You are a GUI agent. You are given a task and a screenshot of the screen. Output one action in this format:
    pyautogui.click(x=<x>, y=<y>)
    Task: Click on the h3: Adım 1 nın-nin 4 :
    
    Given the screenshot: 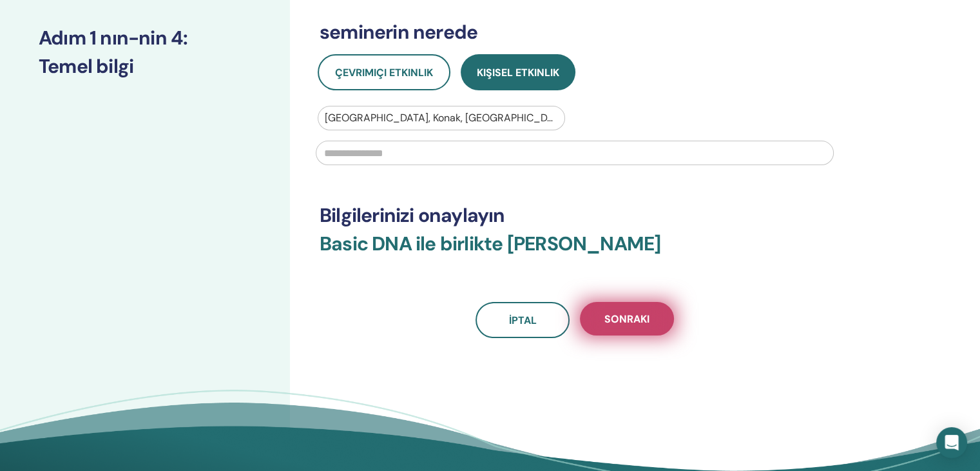 What is the action you would take?
    pyautogui.click(x=145, y=38)
    